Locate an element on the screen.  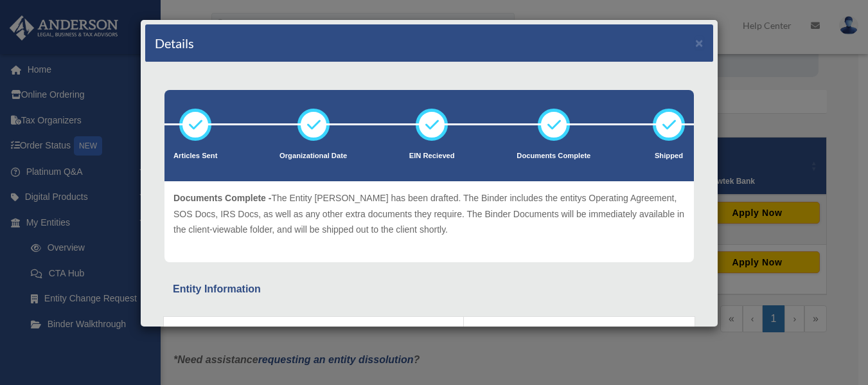
div: Entity Information is located at coordinates (429, 289).